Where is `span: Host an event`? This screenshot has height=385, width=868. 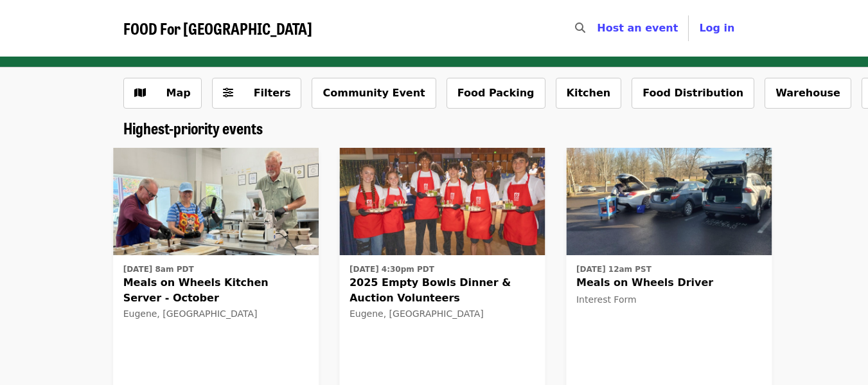
span: Host an event is located at coordinates (637, 28).